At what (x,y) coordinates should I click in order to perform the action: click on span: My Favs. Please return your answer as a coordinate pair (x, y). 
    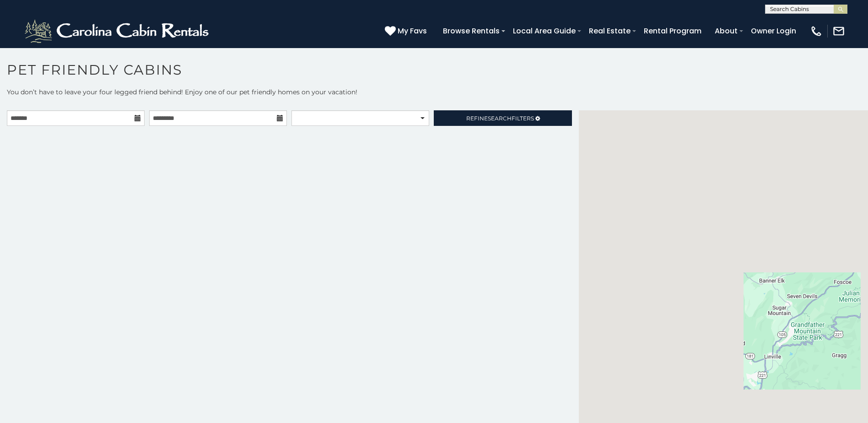
    Looking at the image, I should click on (412, 31).